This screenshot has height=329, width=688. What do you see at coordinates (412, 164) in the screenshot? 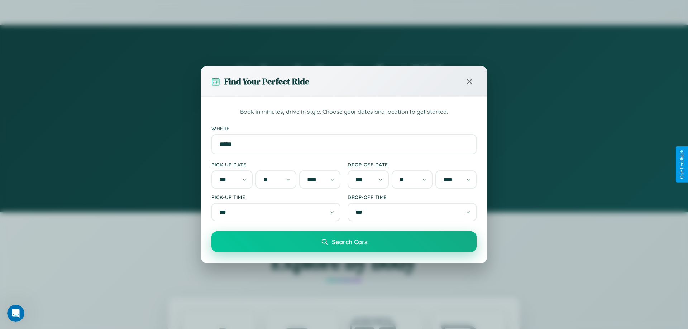
I see `label: Drop-off Date` at bounding box center [412, 164].